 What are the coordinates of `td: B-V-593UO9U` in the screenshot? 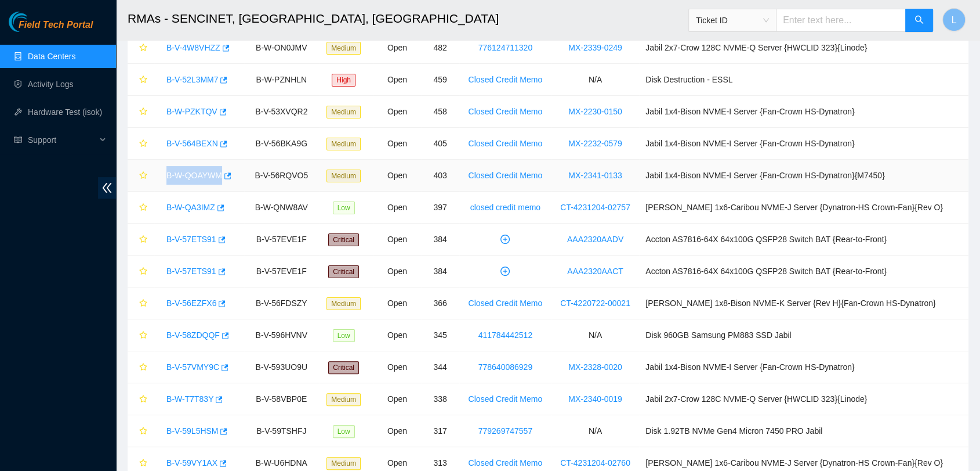 It's located at (281, 367).